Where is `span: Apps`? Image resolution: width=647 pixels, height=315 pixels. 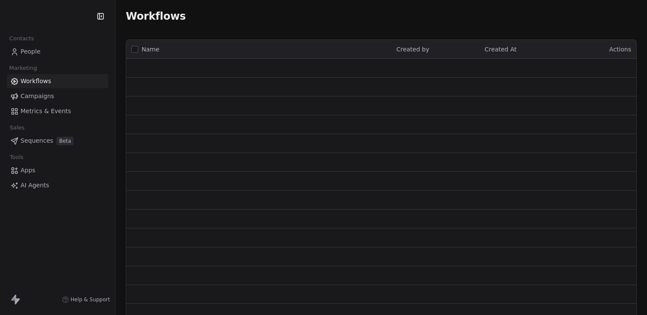 span: Apps is located at coordinates (28, 170).